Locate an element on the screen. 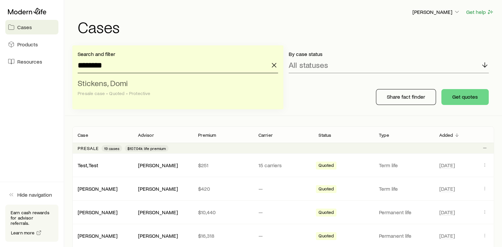 The width and height of the screenshot is (502, 247). div: Test, Test is located at coordinates (88, 165).